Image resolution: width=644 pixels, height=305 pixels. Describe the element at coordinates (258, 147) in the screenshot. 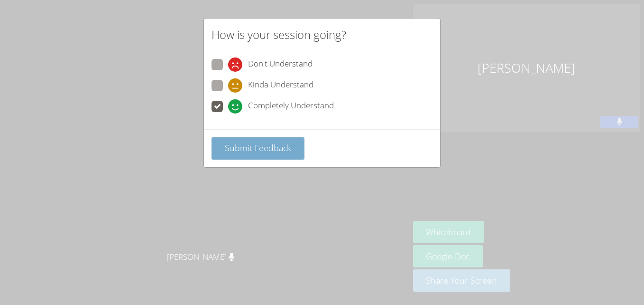

I see `span: Submit Feedback` at that location.